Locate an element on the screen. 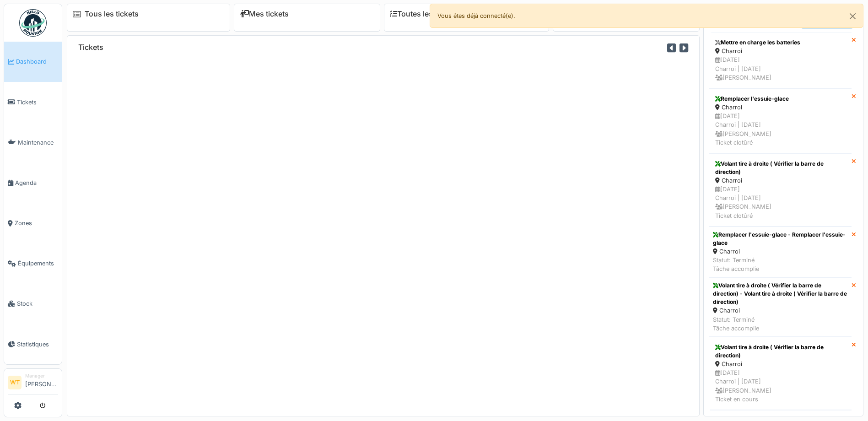 The height and width of the screenshot is (421, 868). span: Tickets is located at coordinates (37, 102).